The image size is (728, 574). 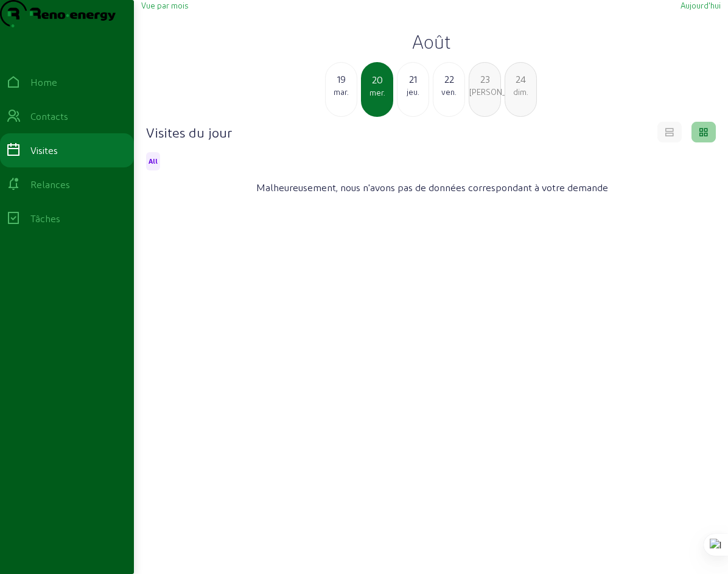 I want to click on div: Relances, so click(x=50, y=184).